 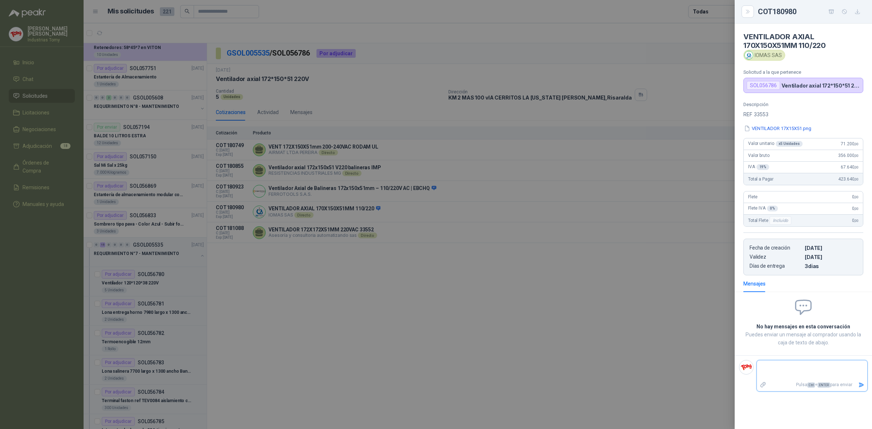 What do you see at coordinates (763, 208) in the screenshot?
I see `span: Flete IVA` at bounding box center [763, 208].